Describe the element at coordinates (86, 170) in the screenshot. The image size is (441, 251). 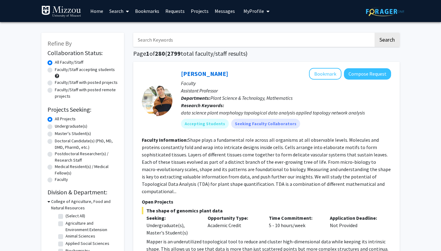
I see `label: Medical Resident(s) / Medical Fellow(s)` at that location.